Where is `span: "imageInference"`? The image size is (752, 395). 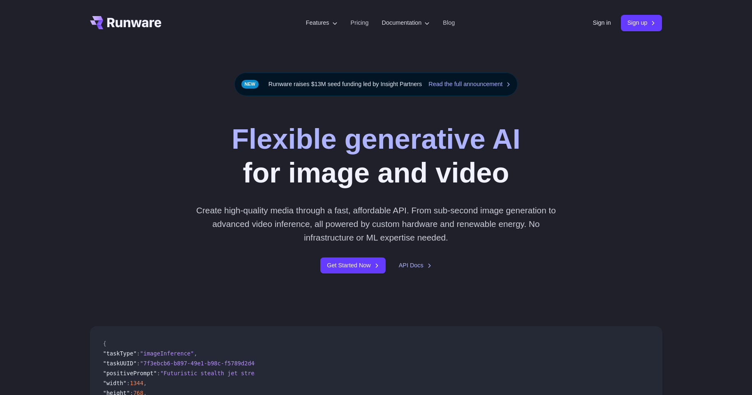 span: "imageInference" is located at coordinates (167, 353).